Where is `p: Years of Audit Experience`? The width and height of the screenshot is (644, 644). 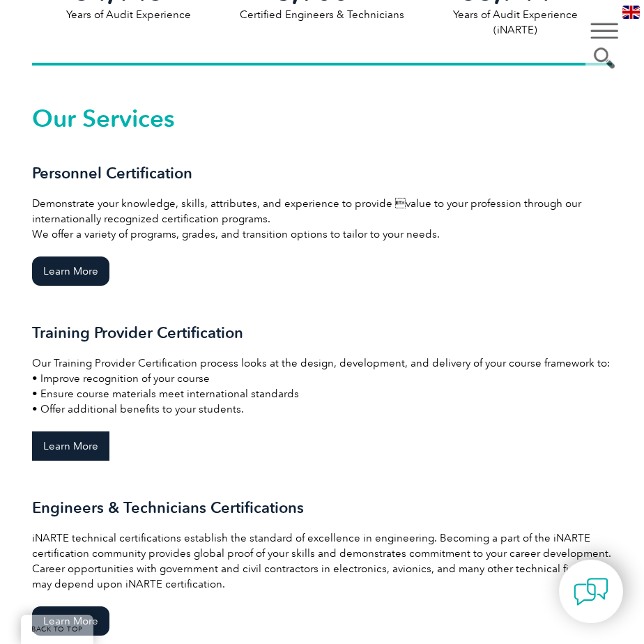 p: Years of Audit Experience is located at coordinates (128, 21).